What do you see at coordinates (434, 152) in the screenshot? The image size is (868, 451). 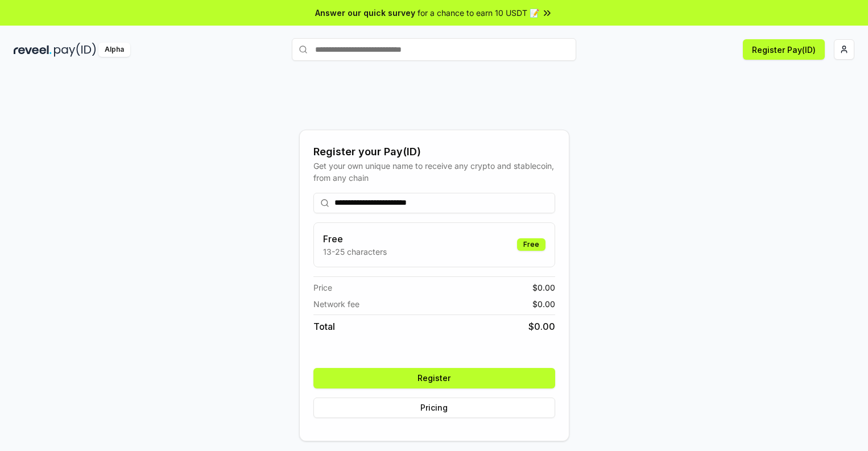 I see `div: Register your Pay(ID)` at bounding box center [434, 152].